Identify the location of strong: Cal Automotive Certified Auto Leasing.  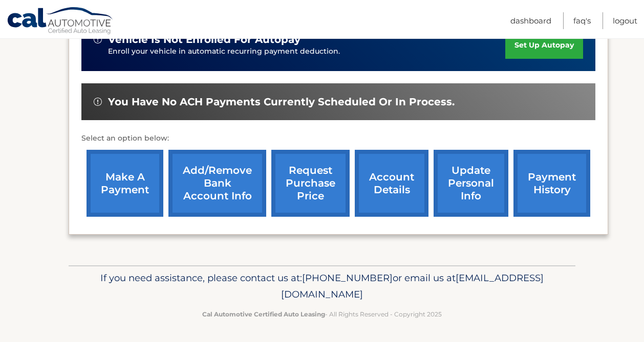
(264, 314).